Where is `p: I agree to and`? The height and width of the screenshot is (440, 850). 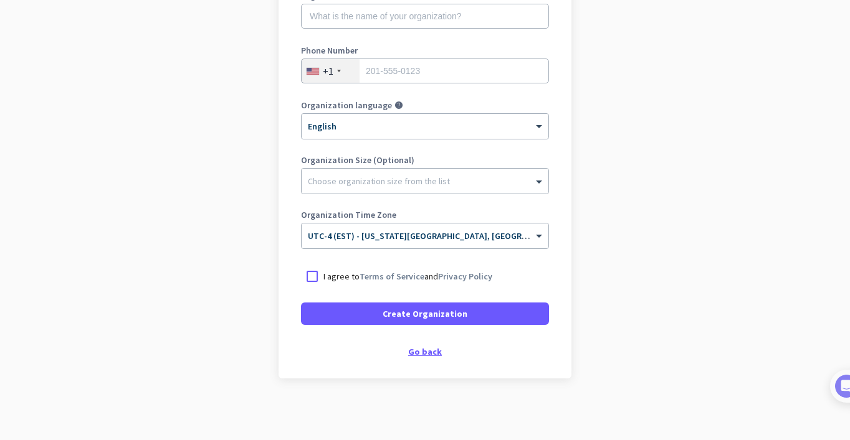 p: I agree to and is located at coordinates (407, 277).